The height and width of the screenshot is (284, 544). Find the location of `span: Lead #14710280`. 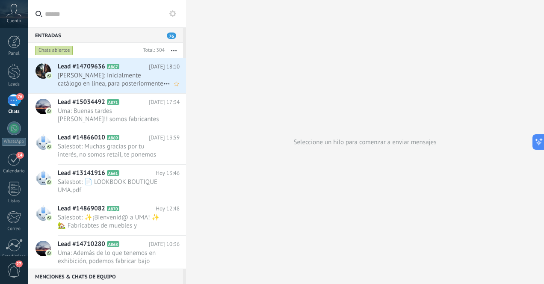

span: Lead #14710280 is located at coordinates (81, 244).